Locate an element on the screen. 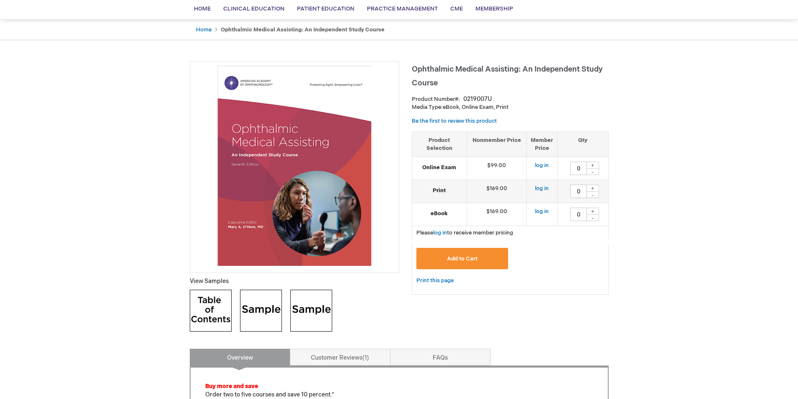 The image size is (798, 399). span: Patient Education is located at coordinates (326, 9).